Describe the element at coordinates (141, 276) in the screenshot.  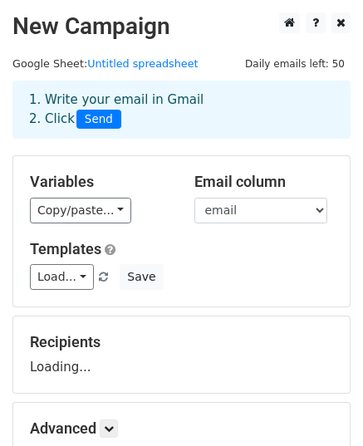
I see `button: Save` at that location.